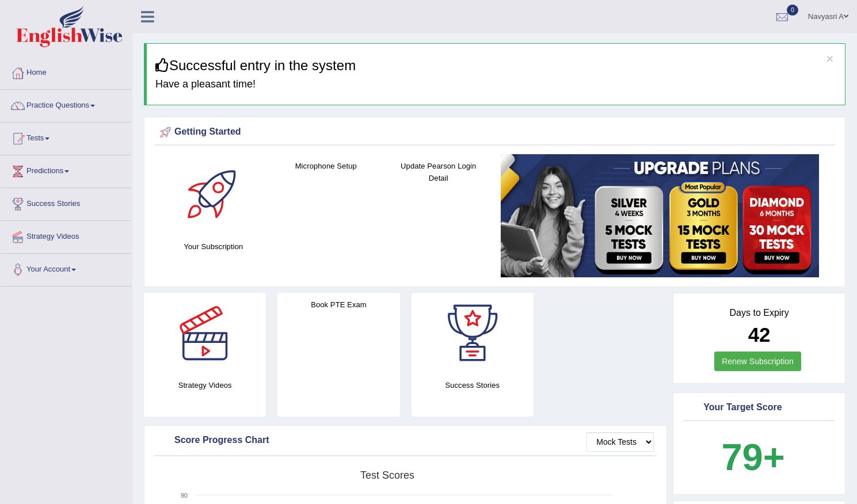  What do you see at coordinates (792, 10) in the screenshot?
I see `span: 0` at bounding box center [792, 10].